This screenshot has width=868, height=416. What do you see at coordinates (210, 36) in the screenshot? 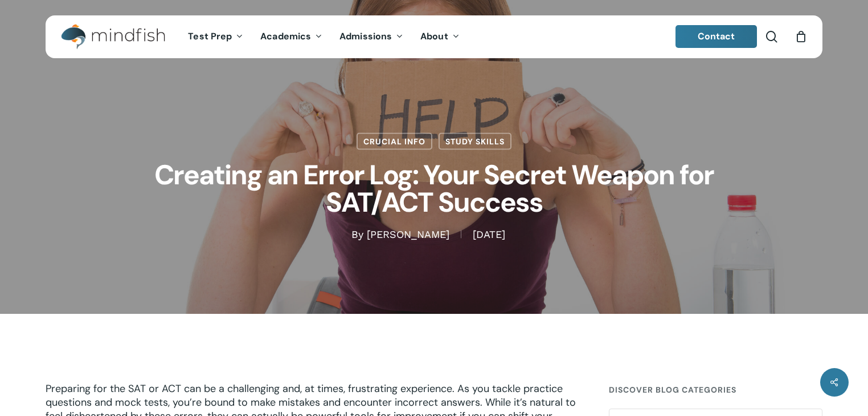
I see `span: Test Prep` at bounding box center [210, 36].